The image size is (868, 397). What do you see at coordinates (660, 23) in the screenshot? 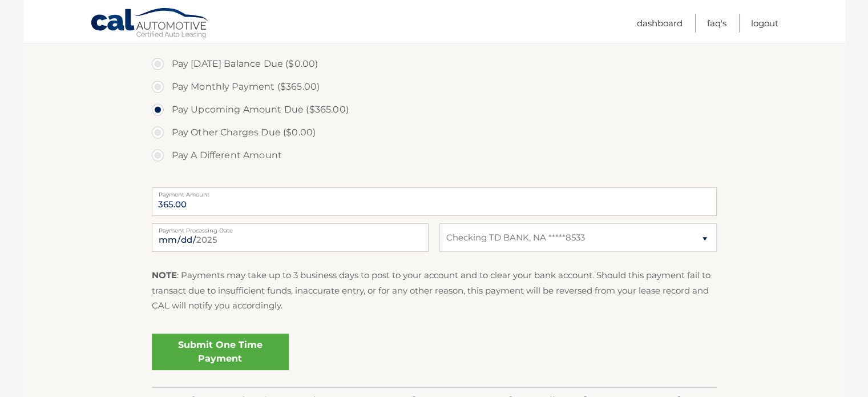
I see `a: Dashboard` at bounding box center [660, 23].